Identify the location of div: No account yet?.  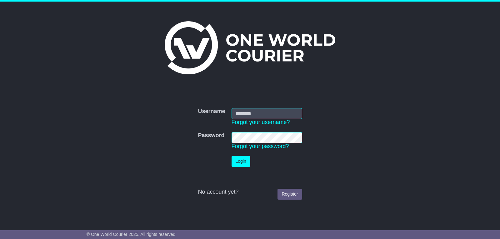
(250, 192).